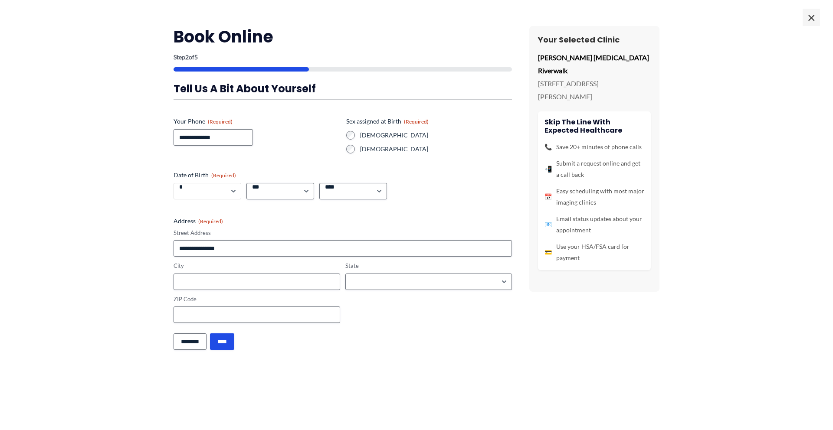 Image resolution: width=833 pixels, height=430 pixels. Describe the element at coordinates (594, 126) in the screenshot. I see `h4: Skip the line with Expected Healthcare` at that location.